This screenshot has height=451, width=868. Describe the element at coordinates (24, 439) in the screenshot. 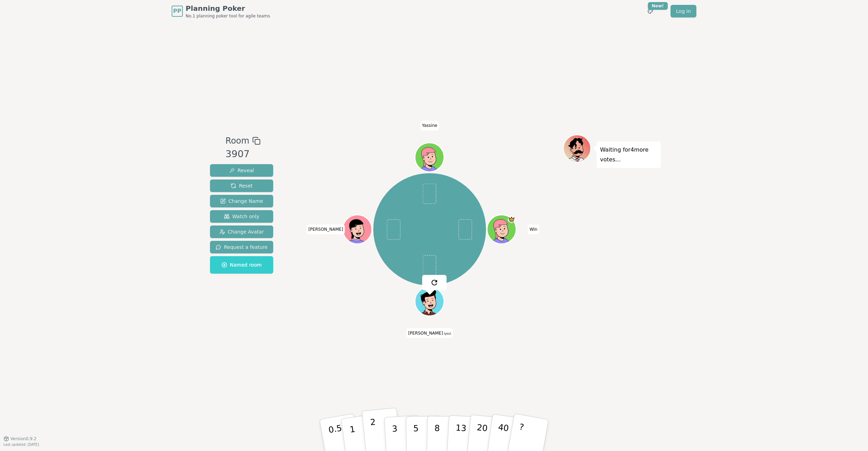

I see `span: Version 0.9.2` at that location.